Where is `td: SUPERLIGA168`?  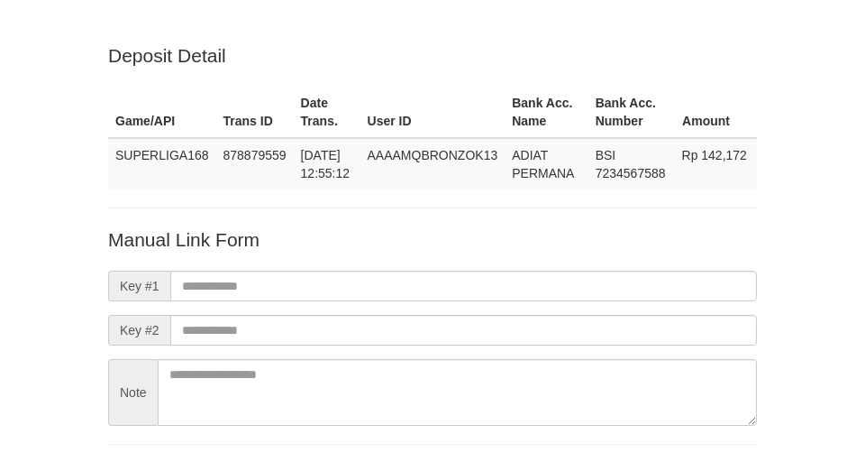 td: SUPERLIGA168 is located at coordinates (162, 163).